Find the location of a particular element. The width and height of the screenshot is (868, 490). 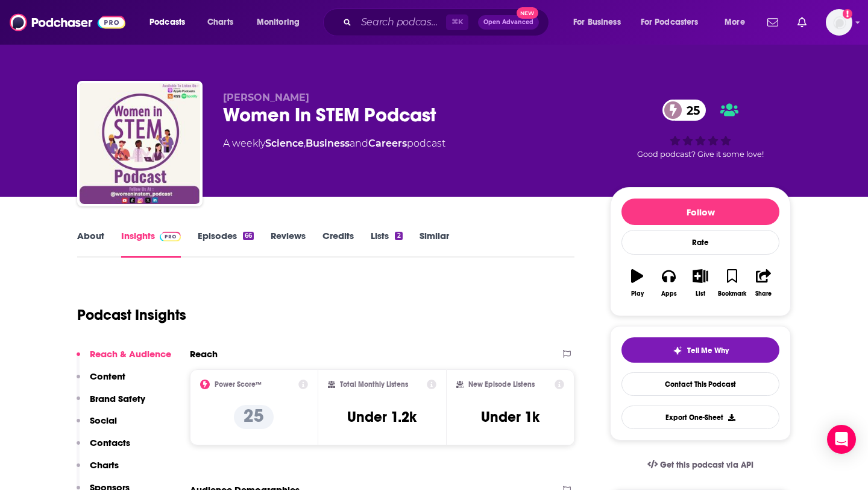

div: List is located at coordinates (700, 293).